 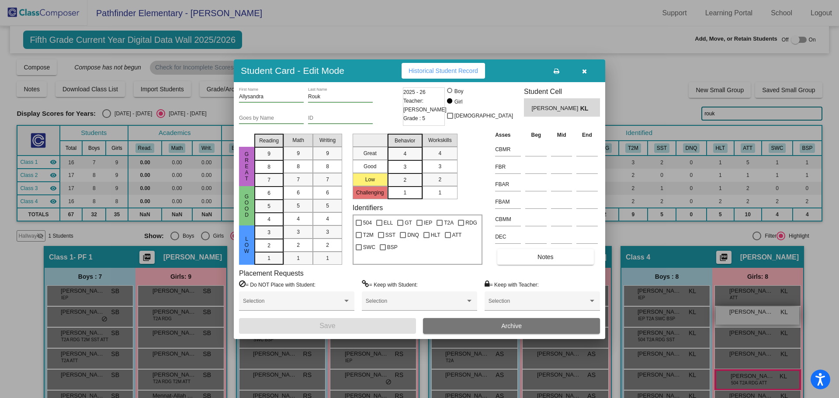 I want to click on span: ATT, so click(x=457, y=235).